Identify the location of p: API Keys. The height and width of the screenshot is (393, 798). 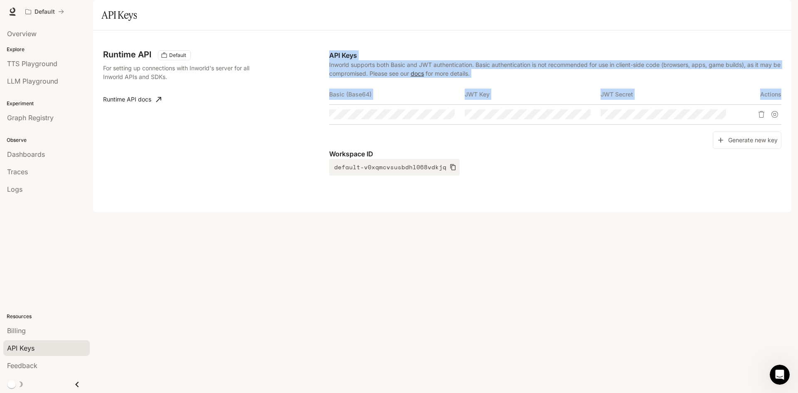
(555, 55).